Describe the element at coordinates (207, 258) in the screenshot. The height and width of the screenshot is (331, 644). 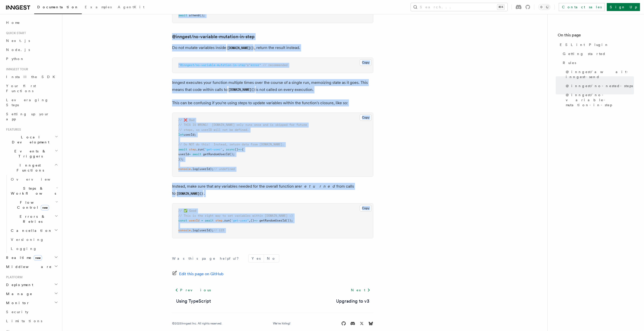
I see `p: Was this page helpful?` at that location.